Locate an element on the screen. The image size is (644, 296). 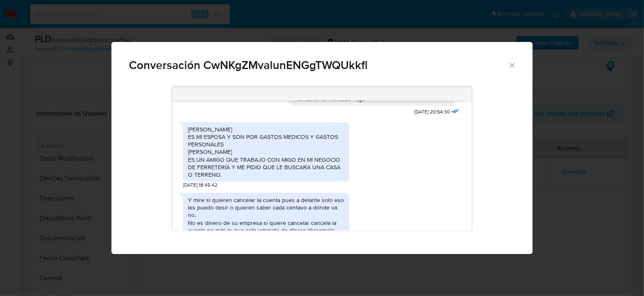
button: Cerrar is located at coordinates (512, 65).